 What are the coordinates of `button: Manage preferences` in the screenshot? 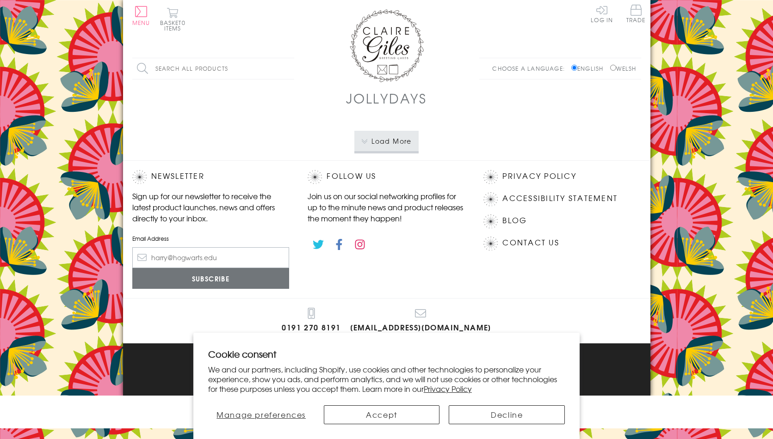 It's located at (261, 415).